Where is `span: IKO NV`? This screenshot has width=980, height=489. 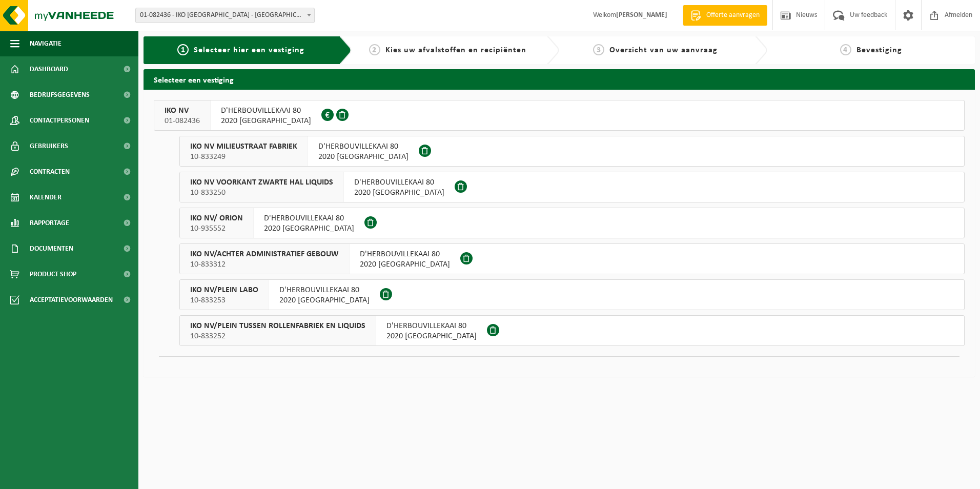 span: IKO NV is located at coordinates (182, 111).